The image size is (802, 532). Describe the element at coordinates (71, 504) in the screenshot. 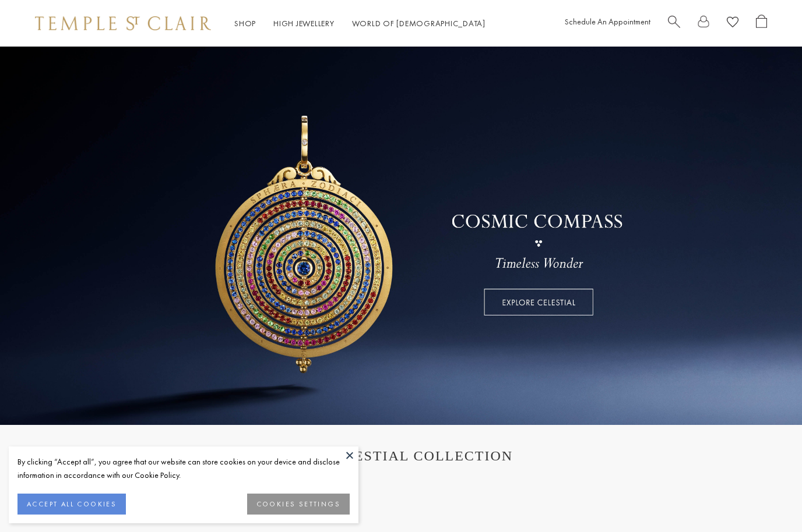

I see `button: ACCEPT ALL COOKIES` at that location.